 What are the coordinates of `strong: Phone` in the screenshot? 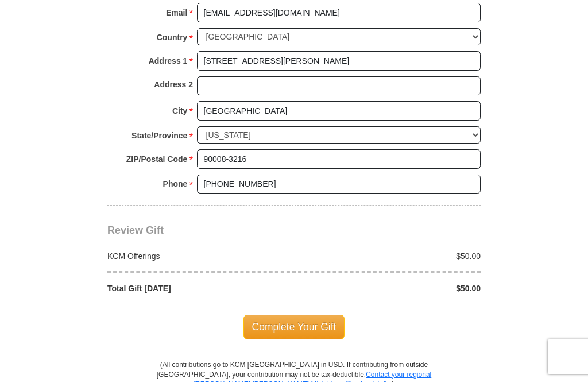 It's located at (175, 184).